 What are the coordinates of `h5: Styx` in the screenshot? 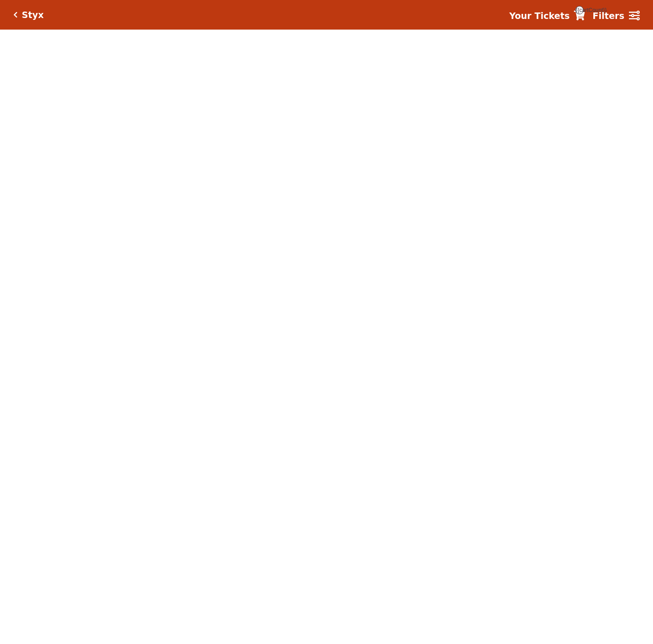 It's located at (33, 15).